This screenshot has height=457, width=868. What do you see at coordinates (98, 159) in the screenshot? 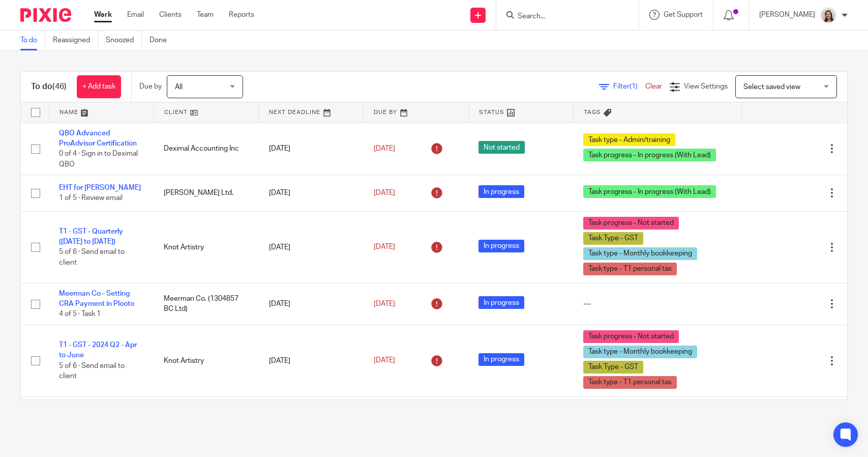
I see `span: 0 of 4 · Sign in to Deximal QBO` at bounding box center [98, 159].